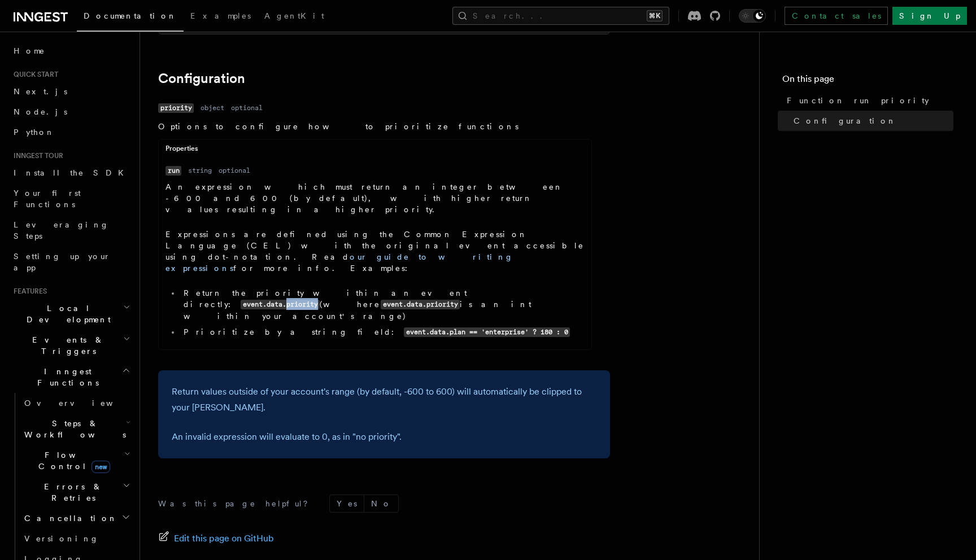  What do you see at coordinates (71, 199) in the screenshot?
I see `a: Your first Functions` at bounding box center [71, 199].